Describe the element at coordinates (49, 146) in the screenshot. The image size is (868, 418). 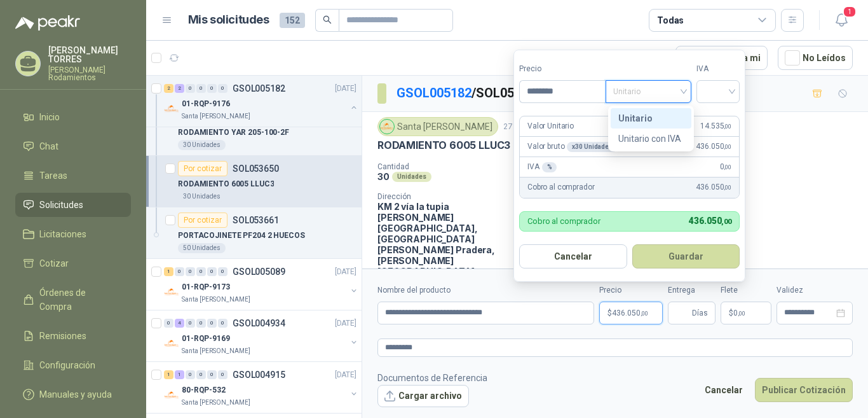
I see `span: Chat` at that location.